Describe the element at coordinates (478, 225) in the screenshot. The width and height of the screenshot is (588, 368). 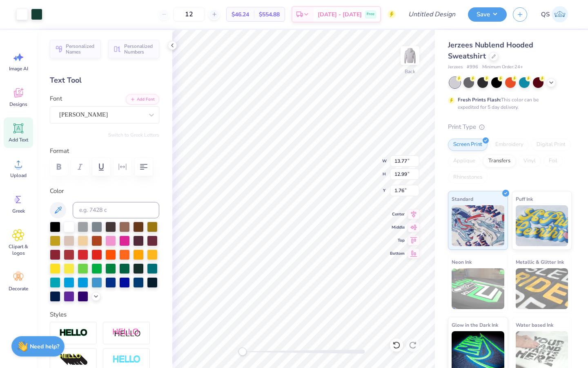
I see `img: Standard` at that location.